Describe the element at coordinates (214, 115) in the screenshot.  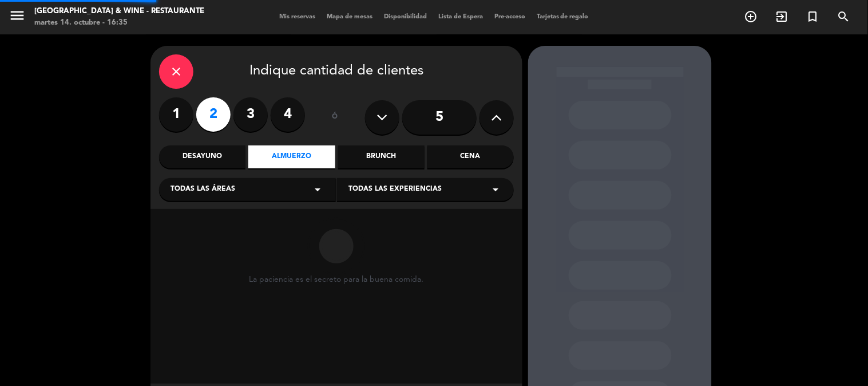
I see `label: 2` at that location.